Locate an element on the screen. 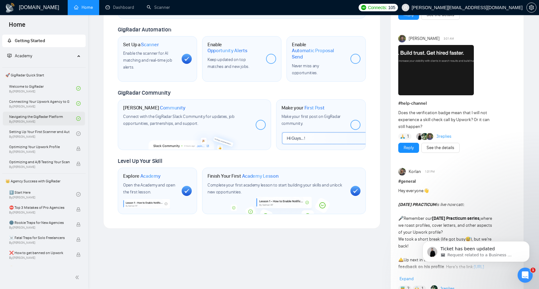  span: Connect with the GigRadar Slack Community for updates, job opportunities, partnerships, and support. is located at coordinates (179, 120).